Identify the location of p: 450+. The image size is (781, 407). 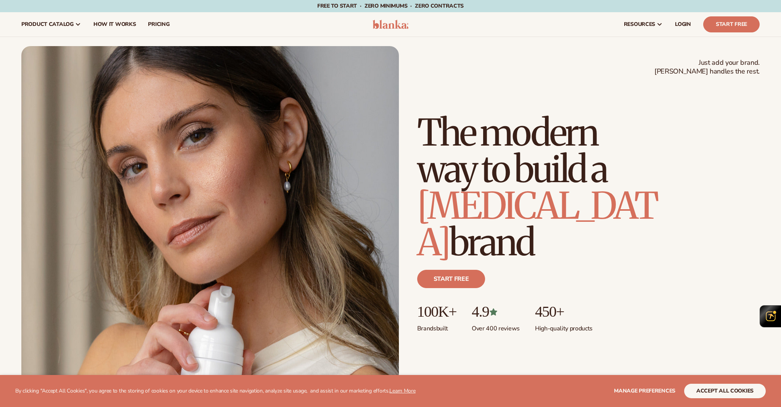
(564, 312).